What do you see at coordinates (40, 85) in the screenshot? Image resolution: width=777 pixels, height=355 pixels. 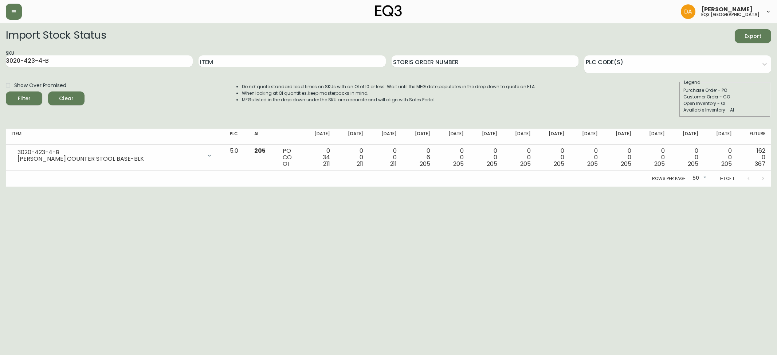 I see `span: Show Over Promised` at bounding box center [40, 85].